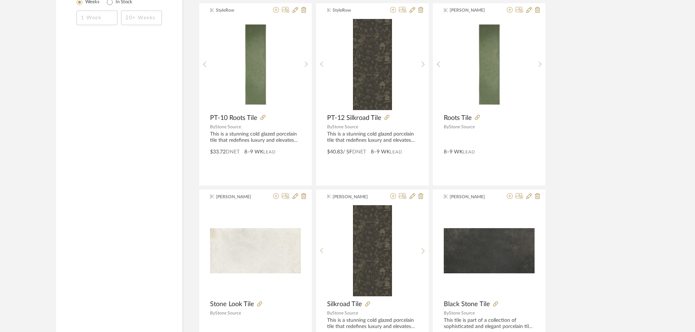  I want to click on span: Stone Look Tile, so click(232, 304).